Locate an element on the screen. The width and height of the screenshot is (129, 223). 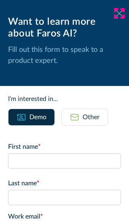
div: Other is located at coordinates (91, 117).